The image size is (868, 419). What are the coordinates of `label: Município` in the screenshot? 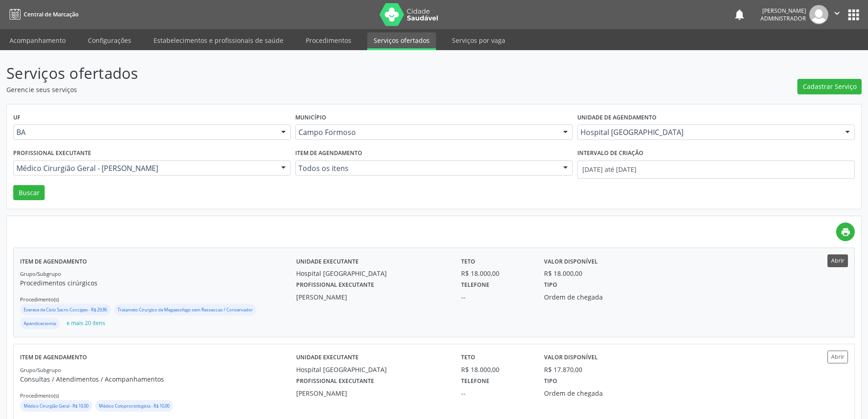 It's located at (311, 118).